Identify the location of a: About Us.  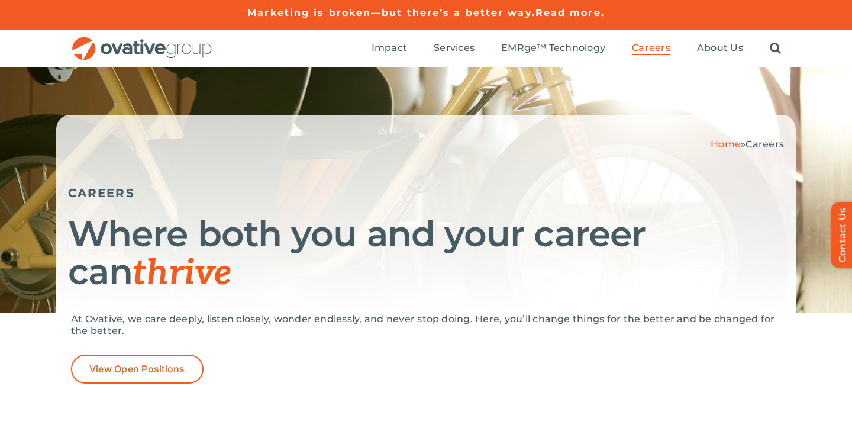
(720, 49).